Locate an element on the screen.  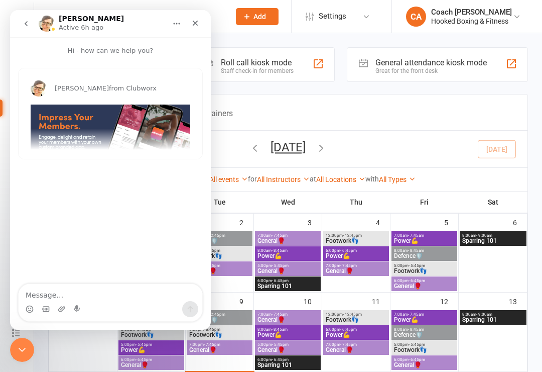
input: Search... is located at coordinates (141, 17).